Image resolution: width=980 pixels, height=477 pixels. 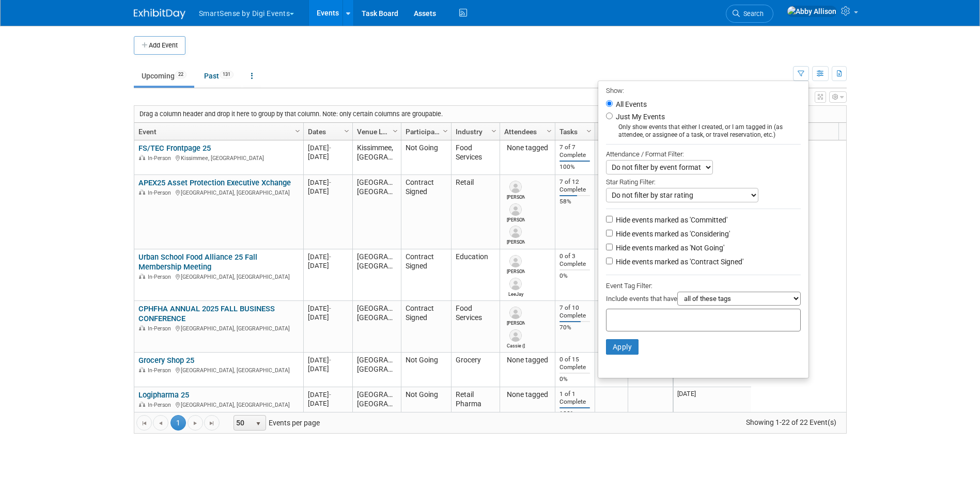 What do you see at coordinates (703, 300) in the screenshot?
I see `div: Include events that have` at bounding box center [703, 300].